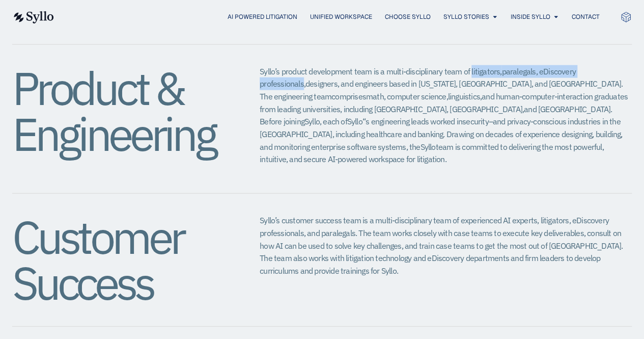 The image size is (644, 339). What do you see at coordinates (381, 71) in the screenshot?
I see `span: Syllo’s product development team is a multi-disciplinary team of litigators,` at bounding box center [381, 71].